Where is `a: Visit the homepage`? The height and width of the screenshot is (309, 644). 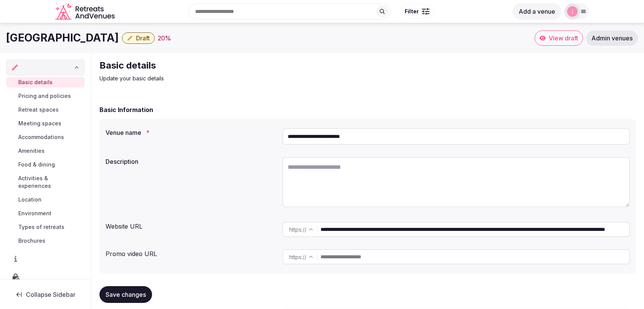 a: Visit the homepage is located at coordinates (86, 11).